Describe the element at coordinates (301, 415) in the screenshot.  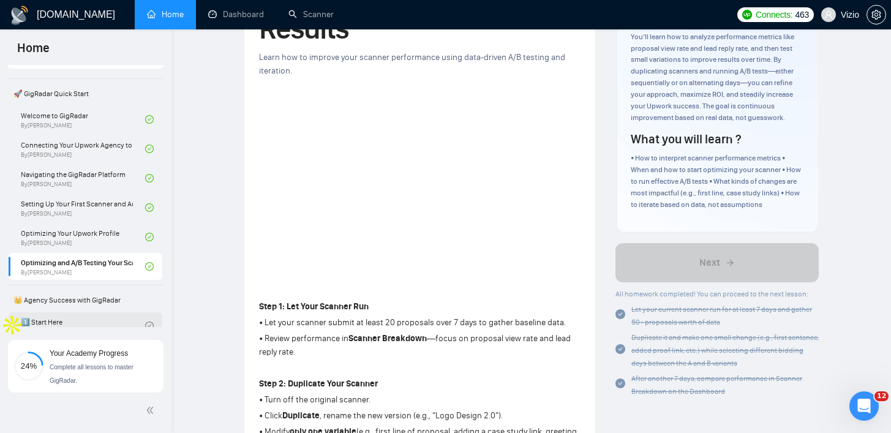
I see `strong: Duplicate` at that location.